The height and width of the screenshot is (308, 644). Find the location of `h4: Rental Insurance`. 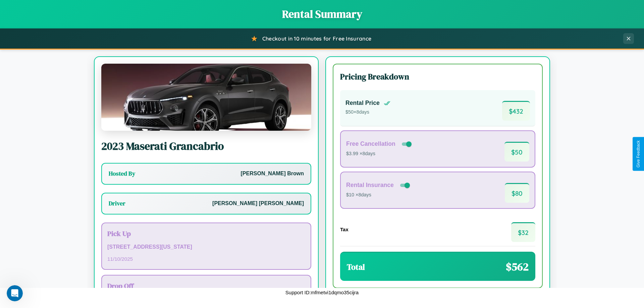

h4: Rental Insurance is located at coordinates (370, 185).